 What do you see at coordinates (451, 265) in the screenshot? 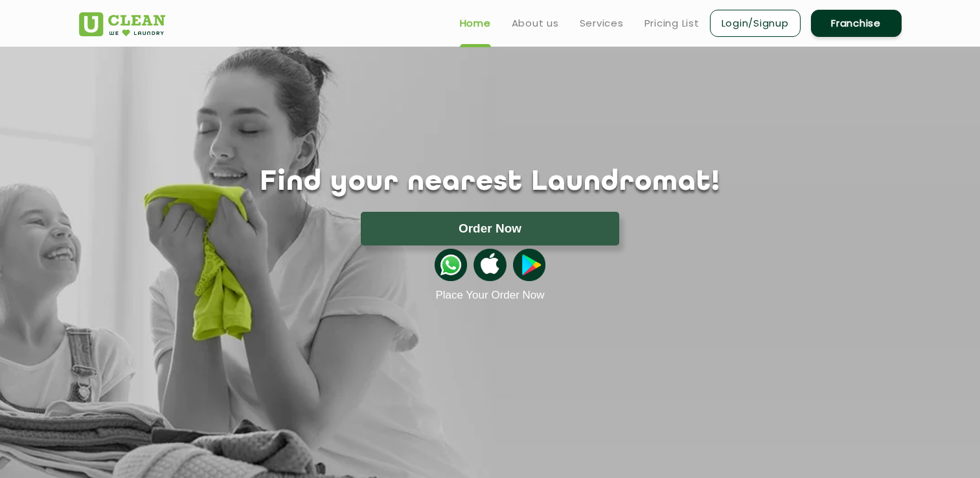
I see `img: whatsappicon.png` at bounding box center [451, 265].